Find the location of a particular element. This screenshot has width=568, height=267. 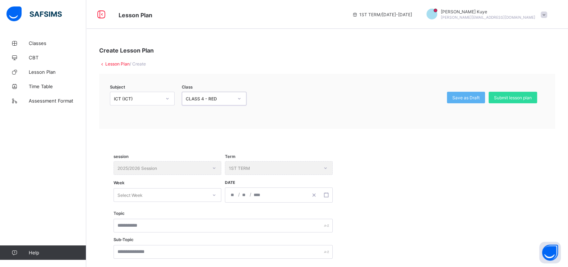

span: Help is located at coordinates (57, 252).